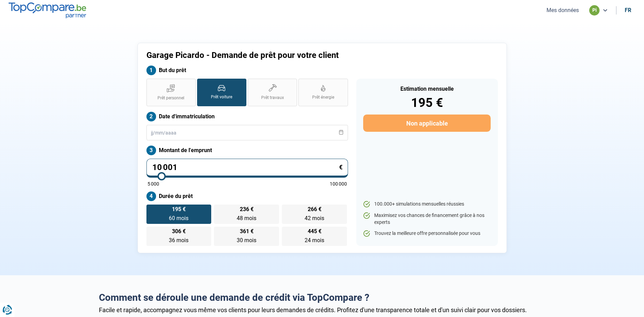 The height and width of the screenshot is (317, 644). Describe the element at coordinates (595, 10) in the screenshot. I see `div: pi` at that location.